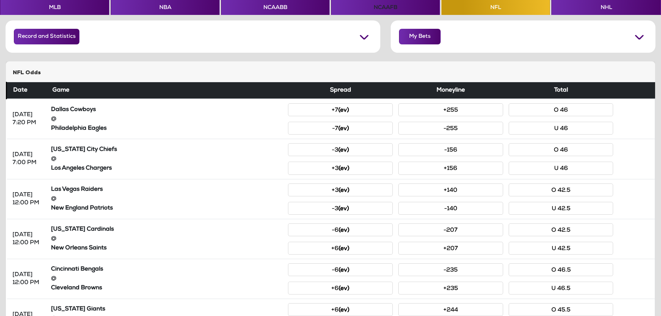  Describe the element at coordinates (561, 309) in the screenshot. I see `button: O 45.5` at that location.